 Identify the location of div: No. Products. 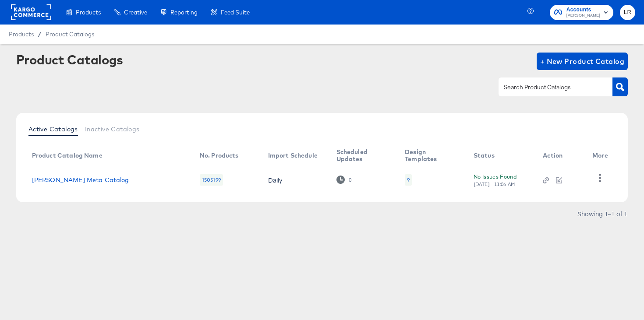
(219, 155).